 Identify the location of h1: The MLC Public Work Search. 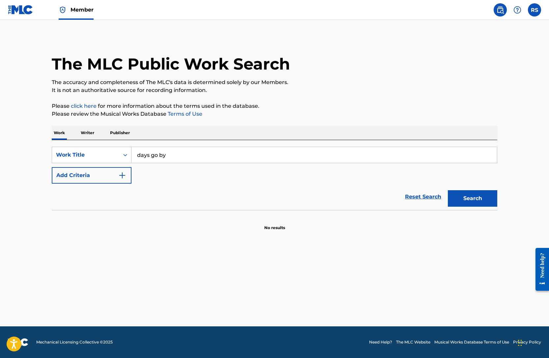
(171, 64).